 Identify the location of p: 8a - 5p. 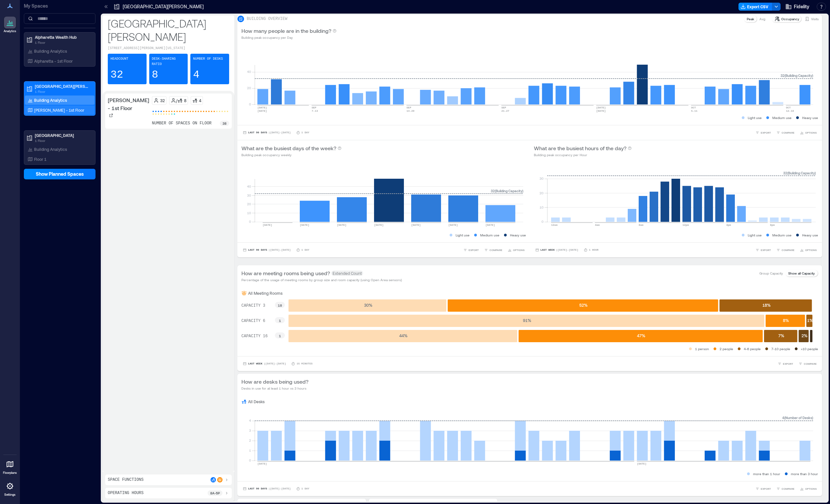
(215, 493).